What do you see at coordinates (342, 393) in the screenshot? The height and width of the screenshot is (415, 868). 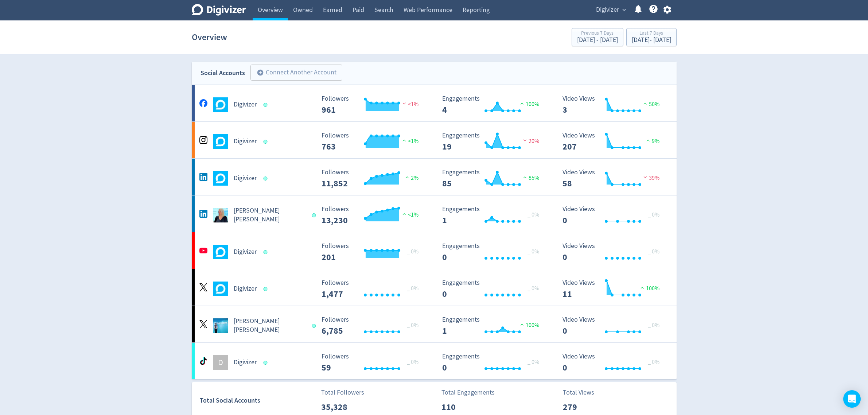 I see `p: Total Followers` at bounding box center [342, 393].